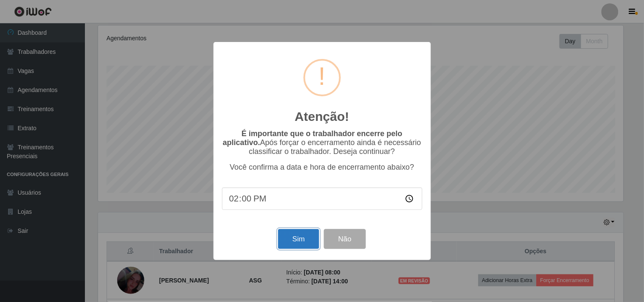 Image resolution: width=644 pixels, height=302 pixels. What do you see at coordinates (322, 167) in the screenshot?
I see `p: Você confirma a data e hora de encerramento abaixo?` at bounding box center [322, 167].